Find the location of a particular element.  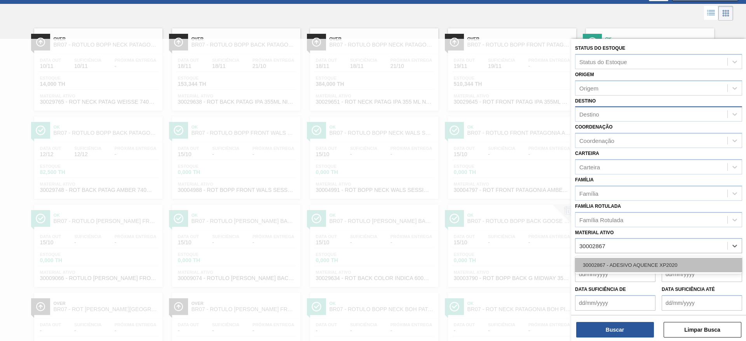

div: 30002867 - ADESIVO AQUENCE XP2020 is located at coordinates (658, 265).